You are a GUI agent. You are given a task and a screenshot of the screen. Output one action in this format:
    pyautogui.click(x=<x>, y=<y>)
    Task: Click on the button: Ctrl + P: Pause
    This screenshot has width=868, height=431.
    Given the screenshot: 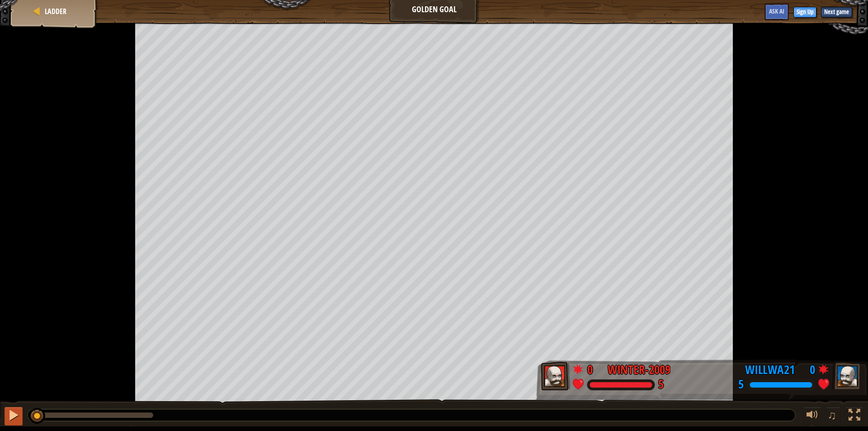 What is the action you would take?
    pyautogui.click(x=14, y=416)
    